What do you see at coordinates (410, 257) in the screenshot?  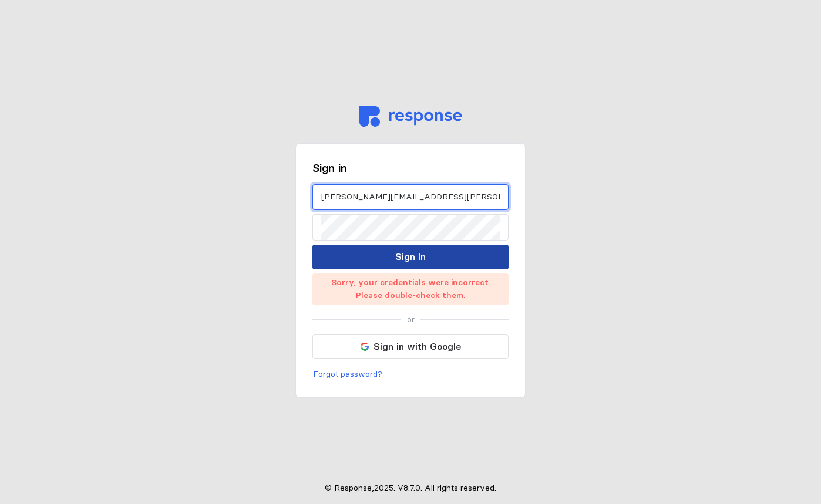 I see `button: Sign In` at bounding box center [410, 257].